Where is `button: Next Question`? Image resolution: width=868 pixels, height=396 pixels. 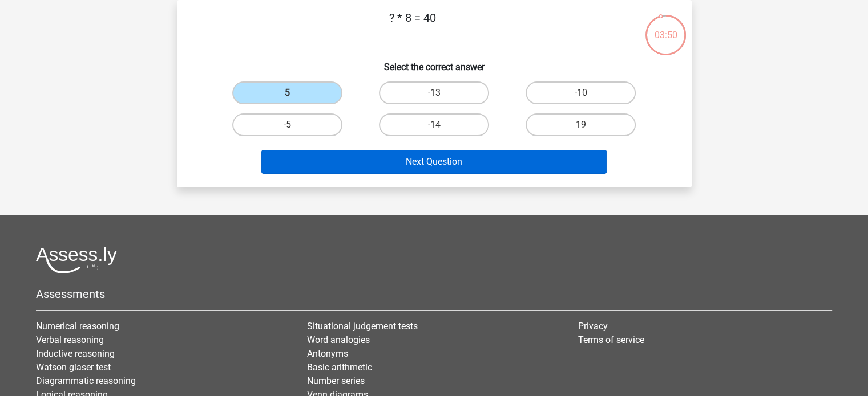 button: Next Question is located at coordinates (434, 162).